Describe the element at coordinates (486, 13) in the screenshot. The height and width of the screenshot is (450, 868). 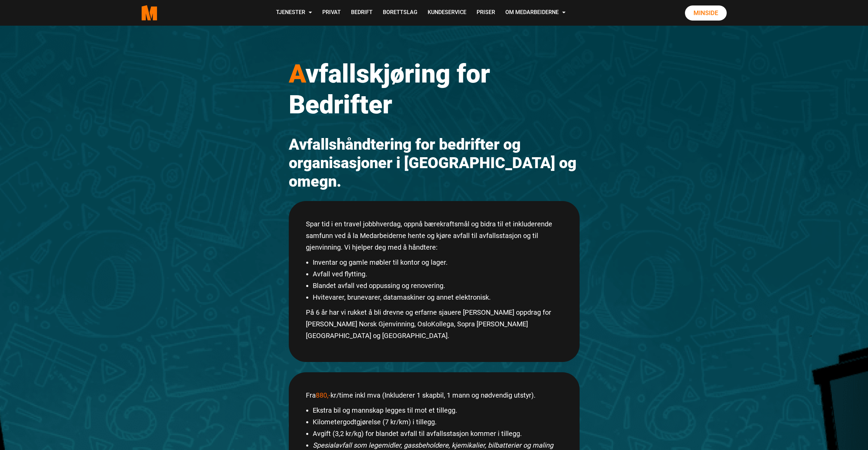
I see `a: Priser` at that location.